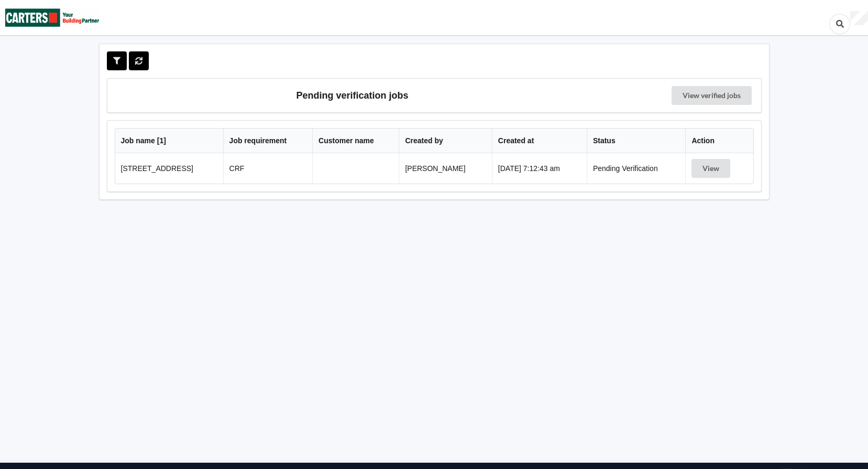  Describe the element at coordinates (268, 168) in the screenshot. I see `td: CRF` at that location.